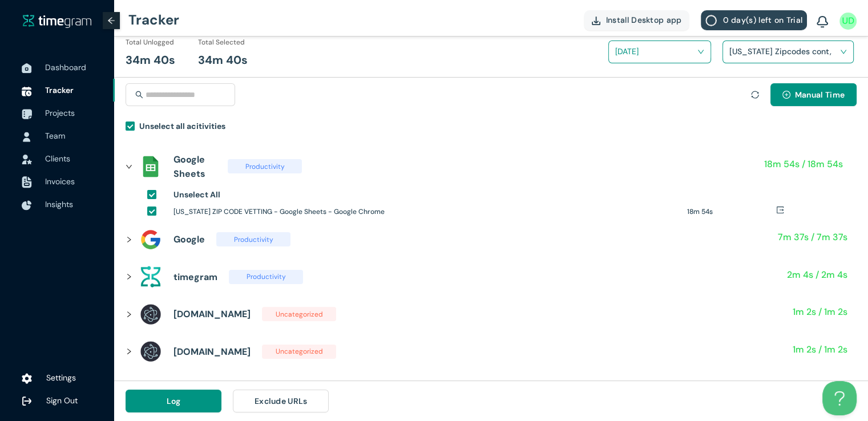 The height and width of the screenshot is (421, 868). Describe the element at coordinates (174, 401) in the screenshot. I see `button: Log` at that location.